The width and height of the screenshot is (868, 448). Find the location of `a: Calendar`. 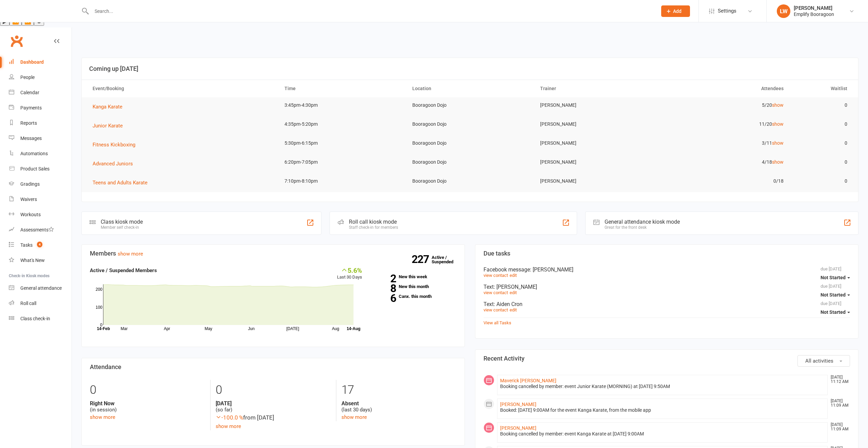

a: Calendar is located at coordinates (40, 93).